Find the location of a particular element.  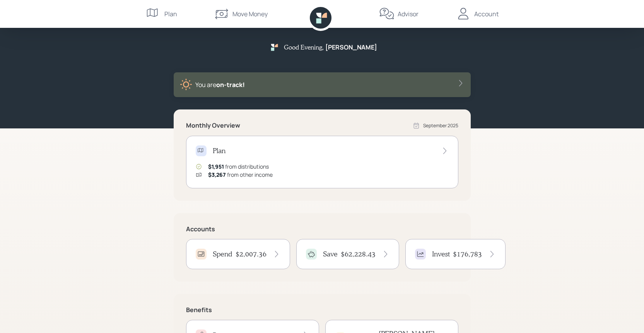

h5: Benefits is located at coordinates (322, 310).